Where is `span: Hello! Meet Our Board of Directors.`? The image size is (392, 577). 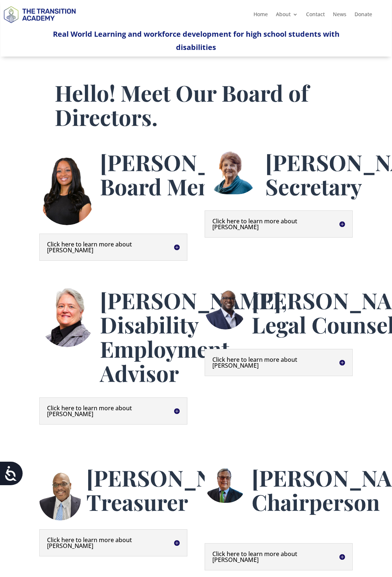
span: Hello! Meet Our Board of Directors. is located at coordinates (182, 104).